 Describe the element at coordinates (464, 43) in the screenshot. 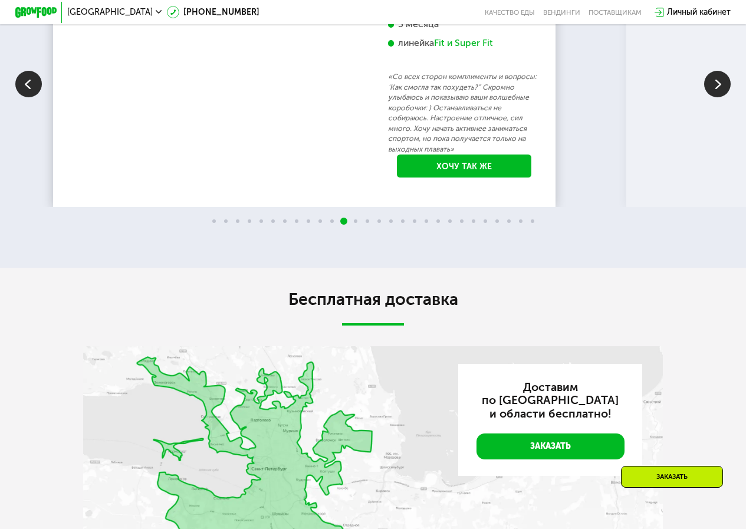

I see `div: линейка` at that location.